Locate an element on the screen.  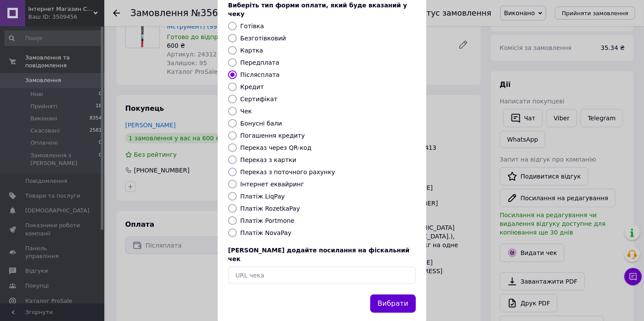
label: Погашення кредиту is located at coordinates (272, 136).